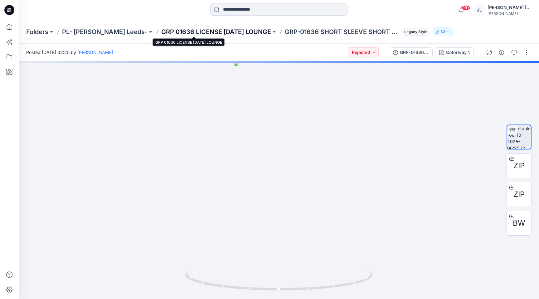  I want to click on button: Legacy Style, so click(415, 32).